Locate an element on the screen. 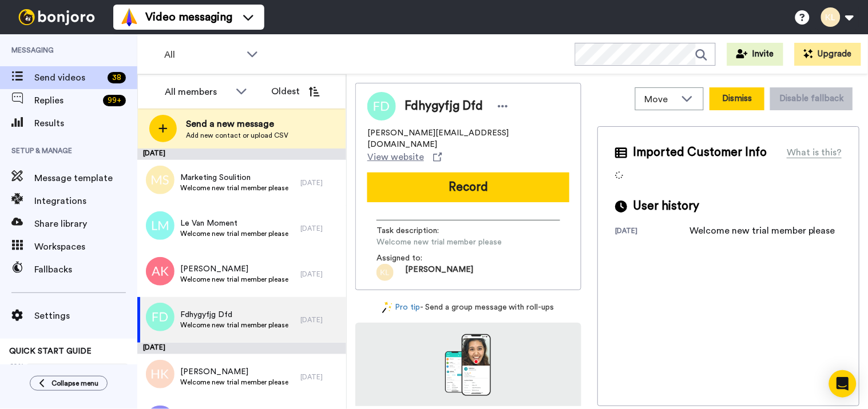 The height and width of the screenshot is (409, 868). span: Integrations is located at coordinates (86, 202).